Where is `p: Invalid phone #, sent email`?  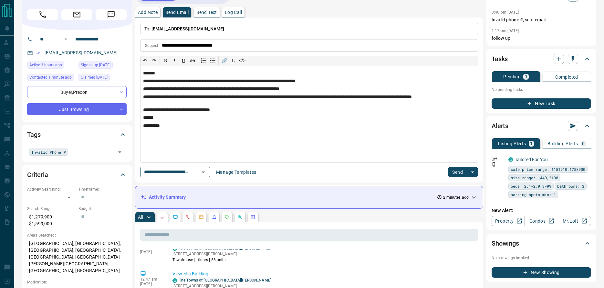 p: Invalid phone #, sent email is located at coordinates (542, 20).